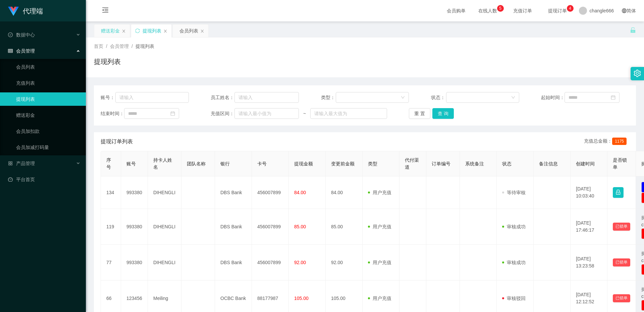 This screenshot has width=644, height=312. I want to click on sup: 4, so click(571, 8).